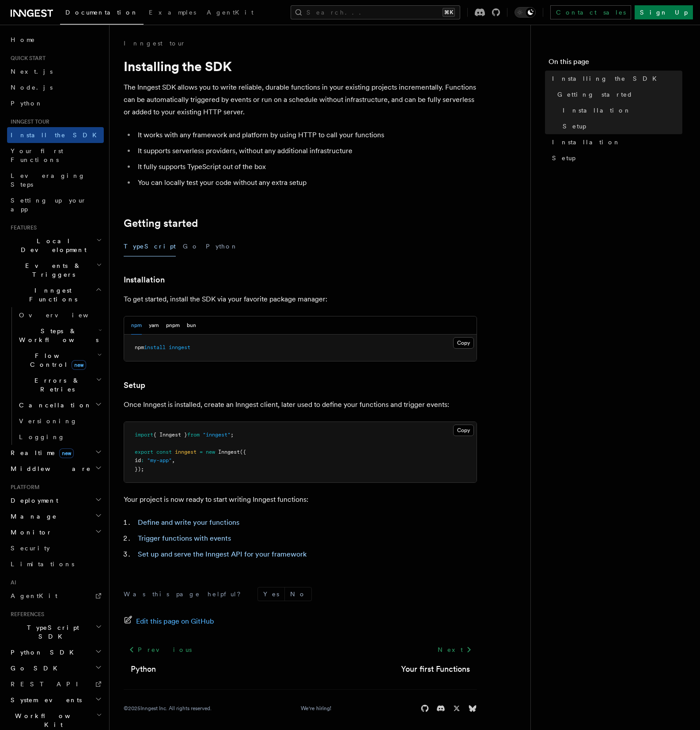  I want to click on a: Leveraging Steps, so click(55, 180).